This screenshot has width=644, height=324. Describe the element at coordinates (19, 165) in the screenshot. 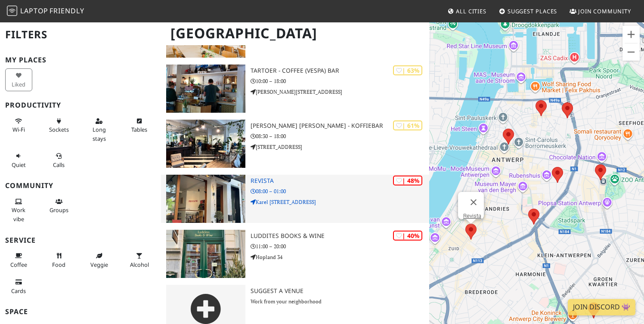

I see `span: Quiet` at that location.